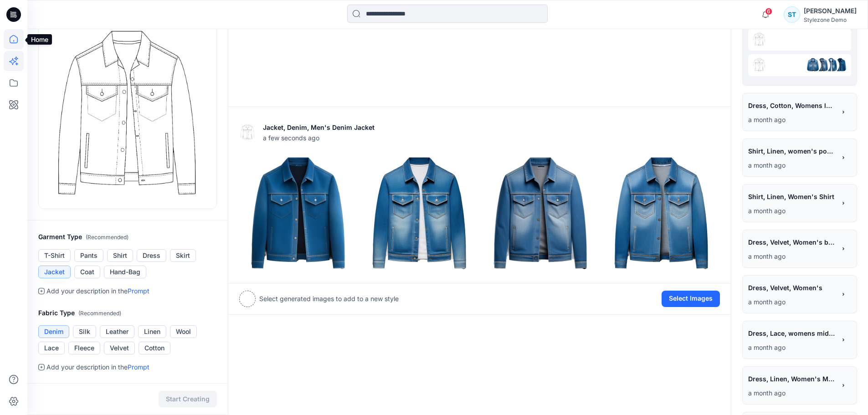 This screenshot has height=415, width=868. What do you see at coordinates (53, 331) in the screenshot?
I see `button: Denim` at bounding box center [53, 331].